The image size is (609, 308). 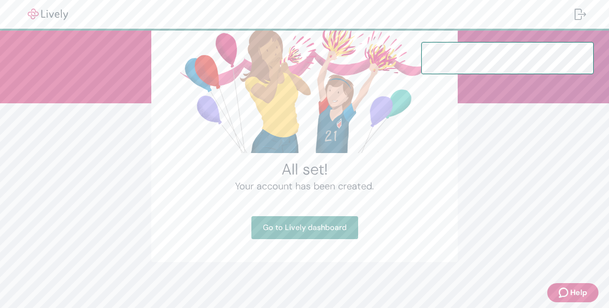 I want to click on h4: Your account has been created., so click(x=304, y=186).